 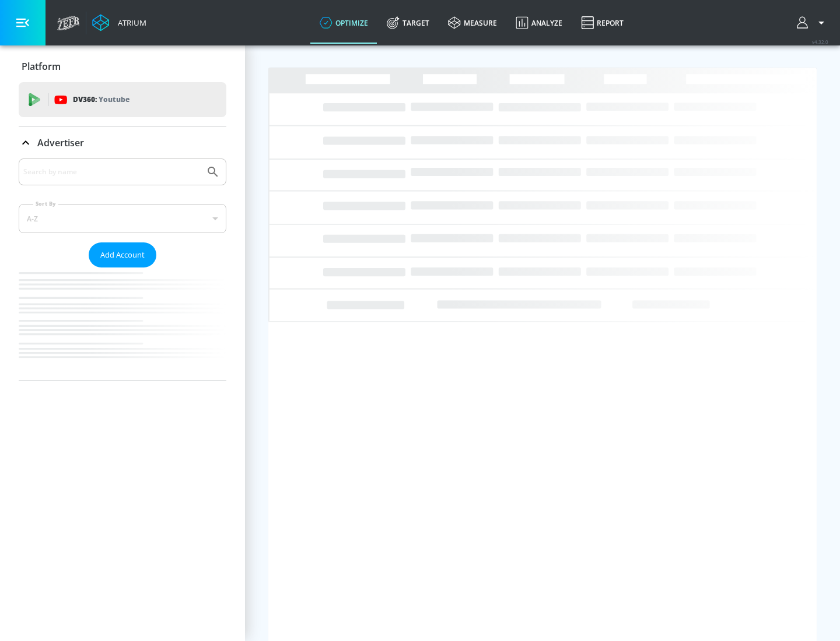 I want to click on a: measure, so click(x=473, y=23).